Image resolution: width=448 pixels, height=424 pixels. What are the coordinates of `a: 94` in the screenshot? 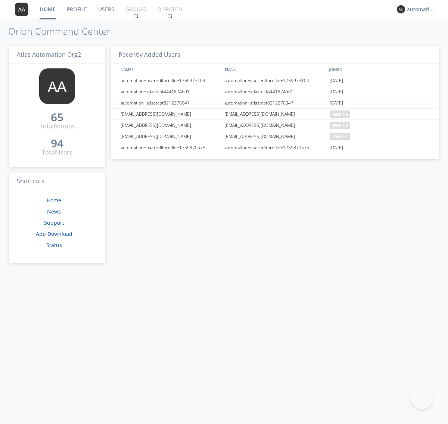 It's located at (57, 144).